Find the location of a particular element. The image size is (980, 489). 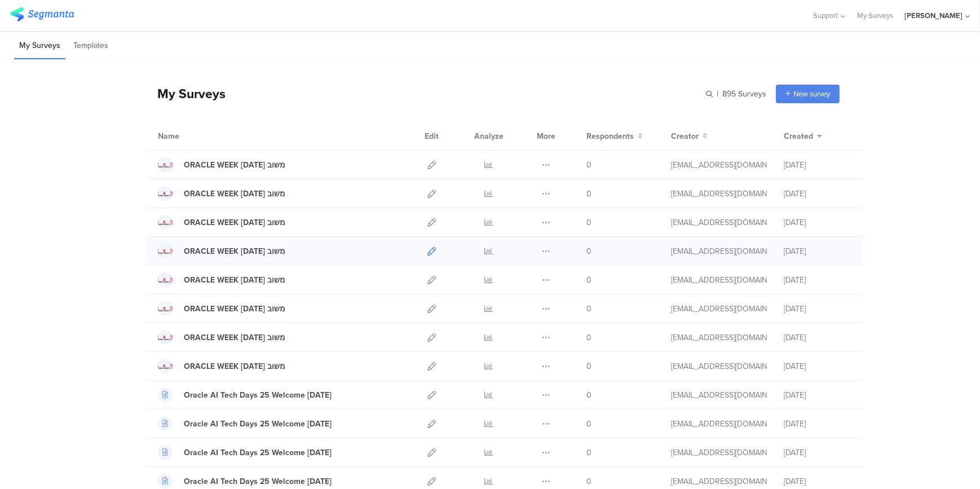

div: Oracle AI Tech Days 25 Welcome 01/12/25 is located at coordinates (258, 452).